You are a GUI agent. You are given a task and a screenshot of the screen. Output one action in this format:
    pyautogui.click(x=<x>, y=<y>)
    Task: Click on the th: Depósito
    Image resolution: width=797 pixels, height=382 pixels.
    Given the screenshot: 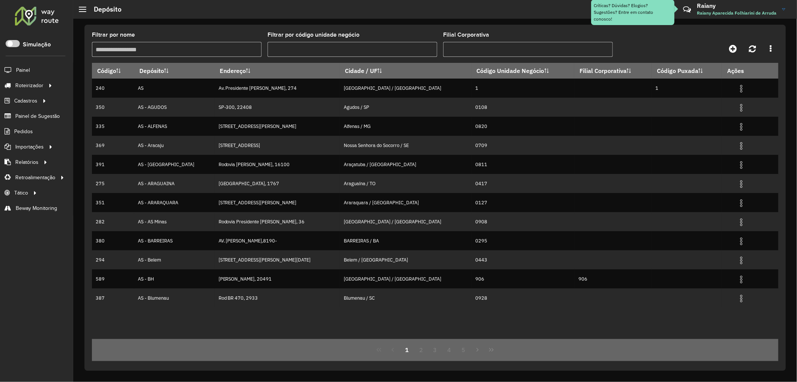 What is the action you would take?
    pyautogui.click(x=174, y=71)
    